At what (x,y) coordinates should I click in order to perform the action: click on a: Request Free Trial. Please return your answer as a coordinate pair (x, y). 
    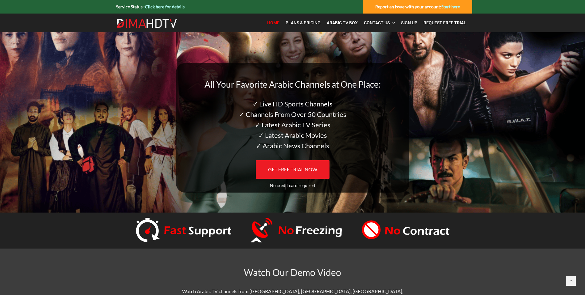
    Looking at the image, I should click on (445, 23).